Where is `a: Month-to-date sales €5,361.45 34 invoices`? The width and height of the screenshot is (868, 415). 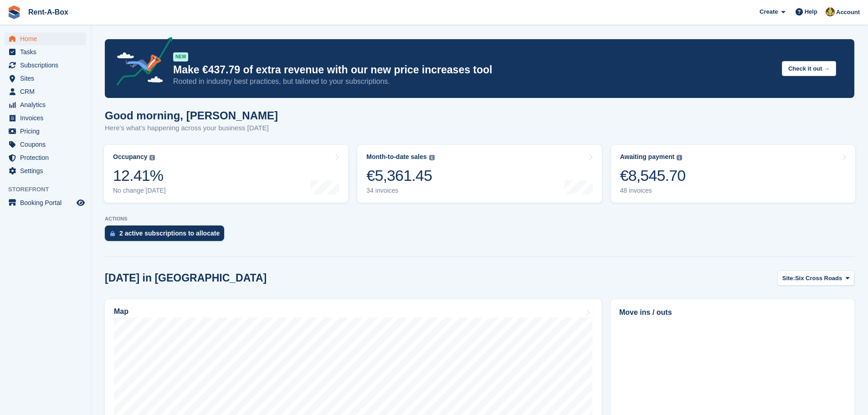 a: Month-to-date sales €5,361.45 34 invoices is located at coordinates (480, 174).